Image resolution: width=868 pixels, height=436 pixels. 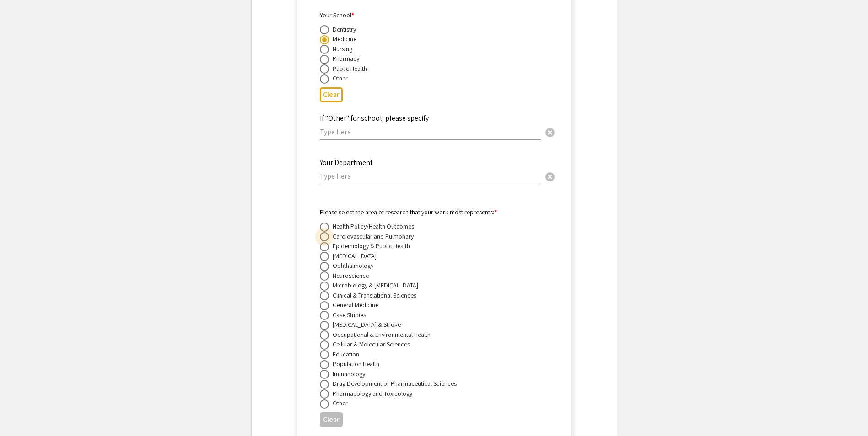 What do you see at coordinates (337, 15) in the screenshot?
I see `mat-label: Your School` at bounding box center [337, 15].